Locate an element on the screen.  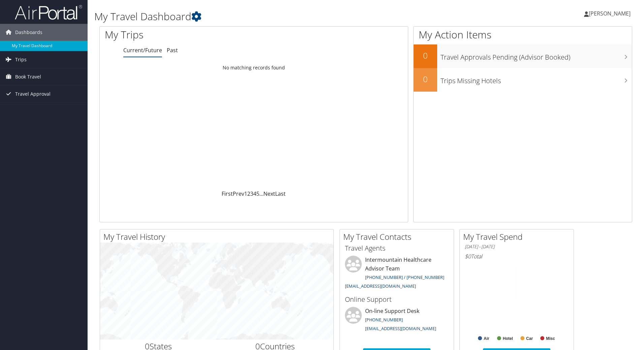
h1: My Travel Dashboard is located at coordinates (275, 17).